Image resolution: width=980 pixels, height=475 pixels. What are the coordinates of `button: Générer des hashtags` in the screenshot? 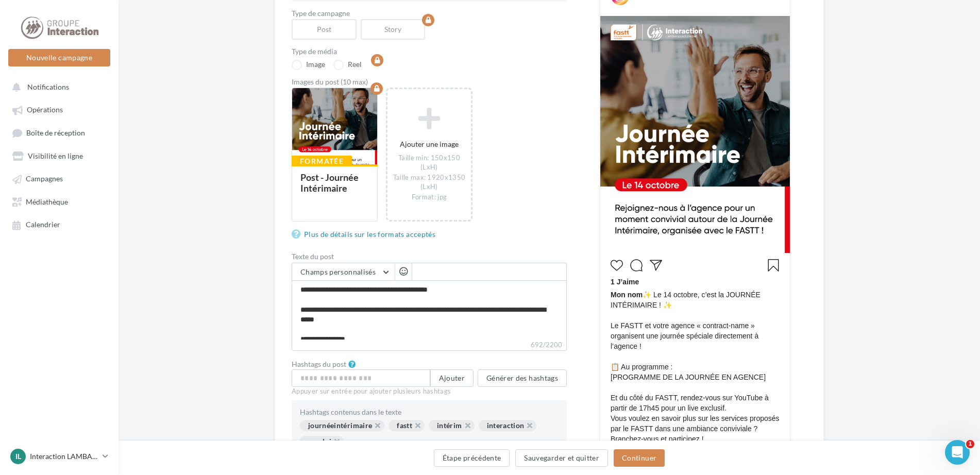 It's located at (522, 378).